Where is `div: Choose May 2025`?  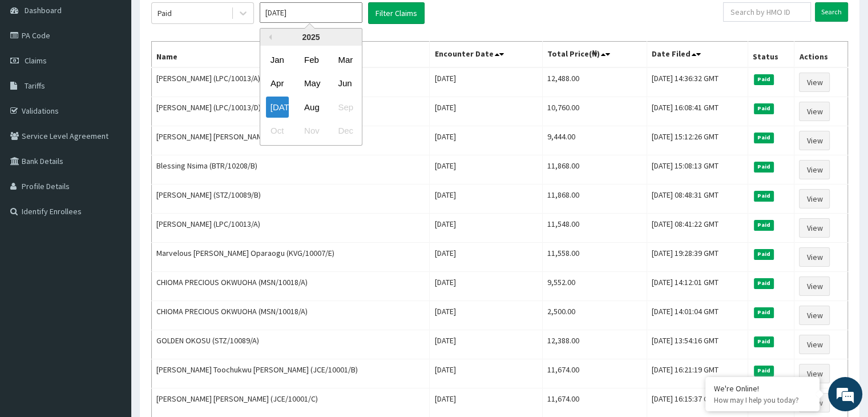 div: Choose May 2025 is located at coordinates (311, 84).